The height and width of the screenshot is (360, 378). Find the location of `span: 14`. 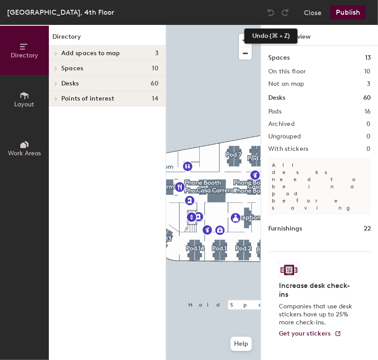

span: 14 is located at coordinates (155, 99).